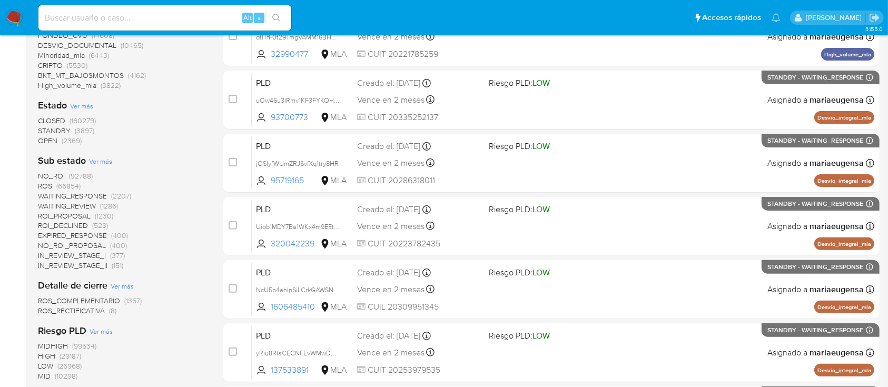 Image resolution: width=888 pixels, height=387 pixels. Describe the element at coordinates (836, 17) in the screenshot. I see `p: ezequiel.castrillon@mercadolibre.com` at that location.